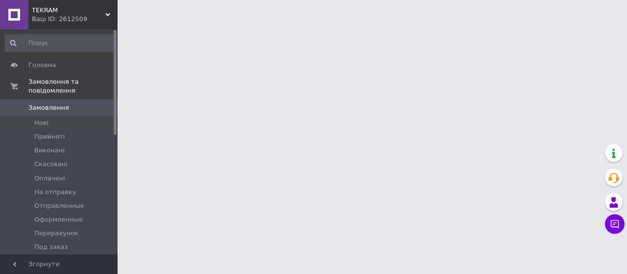 The height and width of the screenshot is (274, 627). I want to click on span: TEKRAM, so click(69, 10).